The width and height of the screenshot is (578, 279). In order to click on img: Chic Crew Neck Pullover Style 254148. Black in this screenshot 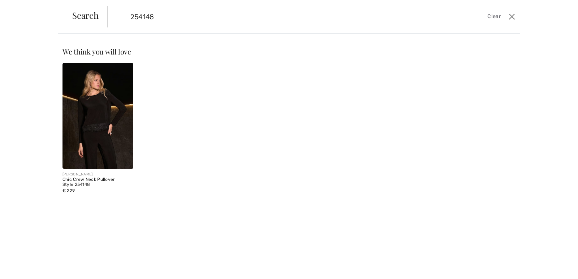, I will do `click(98, 116)`.